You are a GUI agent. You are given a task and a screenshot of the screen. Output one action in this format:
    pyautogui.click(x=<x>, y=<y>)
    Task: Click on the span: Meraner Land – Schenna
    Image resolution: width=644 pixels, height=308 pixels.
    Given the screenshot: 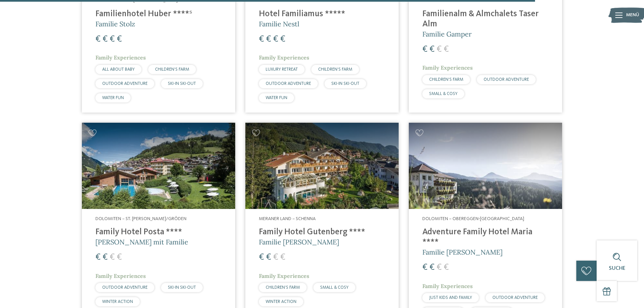 What is the action you would take?
    pyautogui.click(x=287, y=219)
    